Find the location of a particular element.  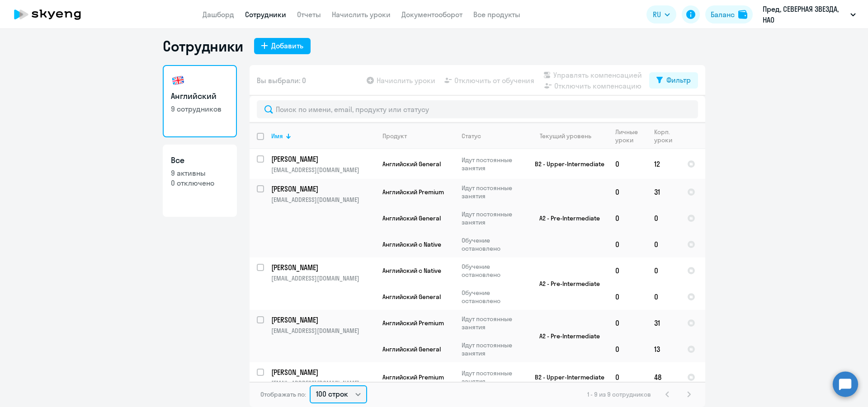

a: Документооборот is located at coordinates (432, 14).